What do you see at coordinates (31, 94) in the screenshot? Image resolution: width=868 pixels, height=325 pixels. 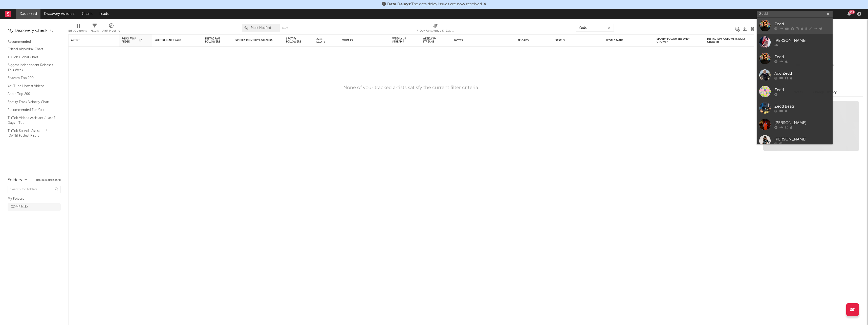 I see `a: Apple Top 200` at bounding box center [31, 94].